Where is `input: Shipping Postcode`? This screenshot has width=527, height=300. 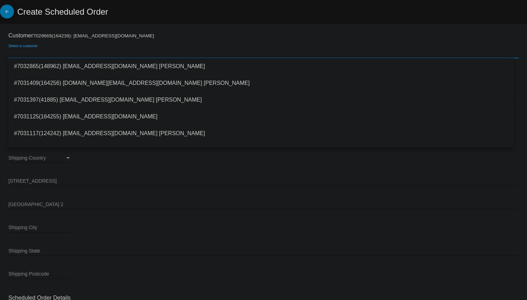
input: Shipping Postcode is located at coordinates (40, 274).